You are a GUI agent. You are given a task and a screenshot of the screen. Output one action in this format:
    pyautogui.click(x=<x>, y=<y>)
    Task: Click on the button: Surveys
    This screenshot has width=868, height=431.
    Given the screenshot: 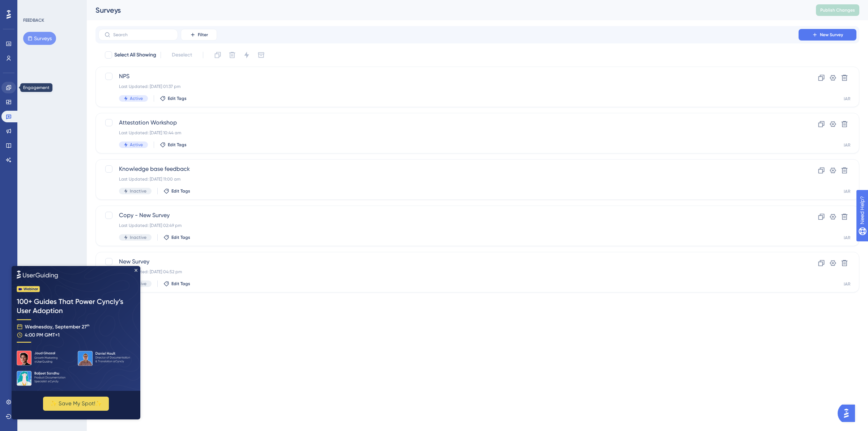 What is the action you would take?
    pyautogui.click(x=39, y=38)
    